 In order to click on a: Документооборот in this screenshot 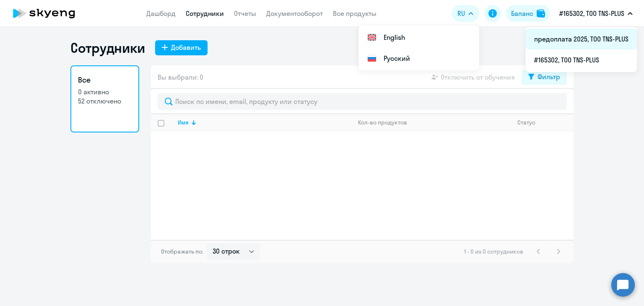, I will do `click(294, 13)`.